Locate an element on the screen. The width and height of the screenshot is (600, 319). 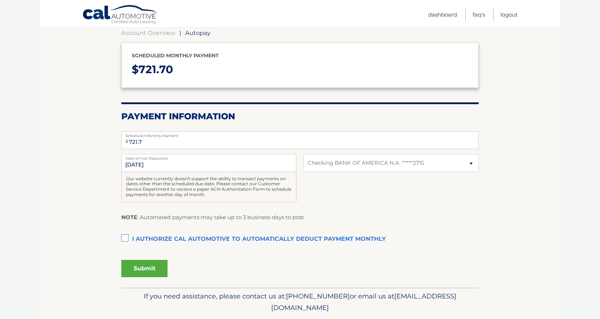
a: Dashboard is located at coordinates (443, 14).